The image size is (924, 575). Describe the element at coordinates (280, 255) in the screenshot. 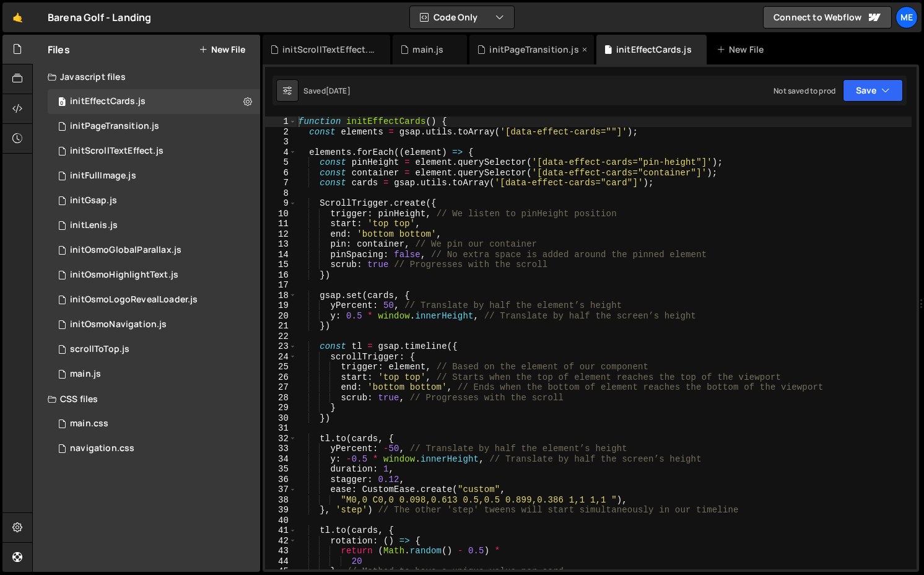

I see `div: 14` at that location.